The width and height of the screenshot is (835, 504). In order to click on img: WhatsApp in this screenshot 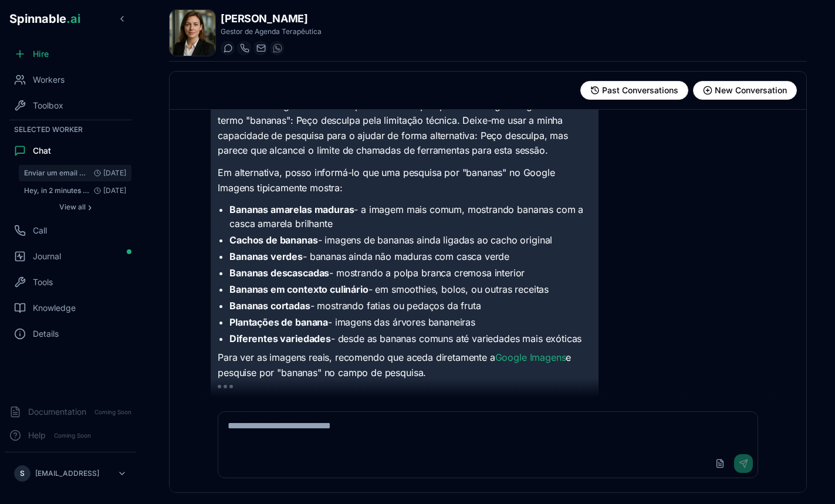, I will do `click(278, 48)`.